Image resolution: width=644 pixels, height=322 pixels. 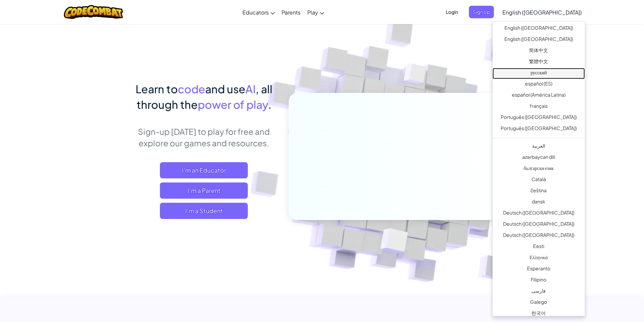 What do you see at coordinates (204, 211) in the screenshot?
I see `span: I'm a Student` at bounding box center [204, 211].